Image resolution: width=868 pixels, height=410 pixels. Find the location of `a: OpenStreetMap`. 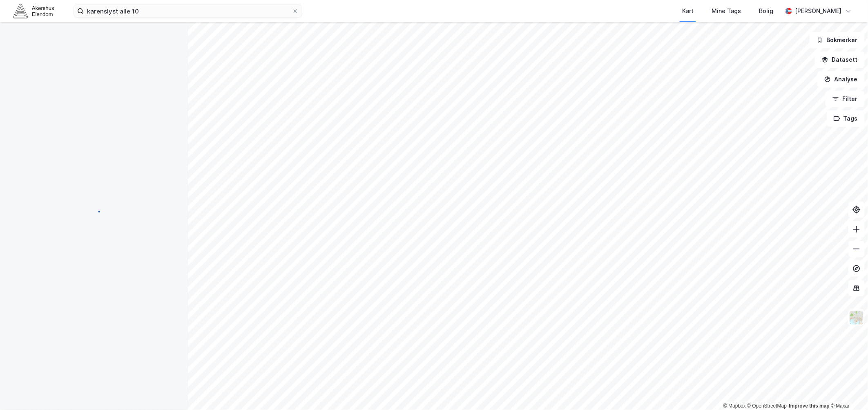

a: OpenStreetMap is located at coordinates (767, 405).